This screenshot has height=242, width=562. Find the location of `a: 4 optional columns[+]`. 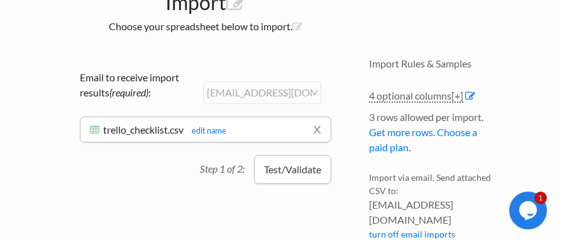

a: 4 optional columns[+] is located at coordinates (416, 96).